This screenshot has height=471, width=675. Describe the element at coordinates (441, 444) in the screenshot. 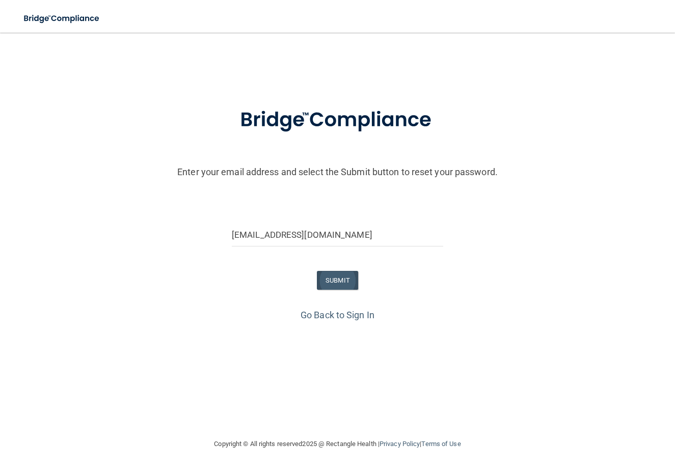

I see `a: Terms of Use` at that location.